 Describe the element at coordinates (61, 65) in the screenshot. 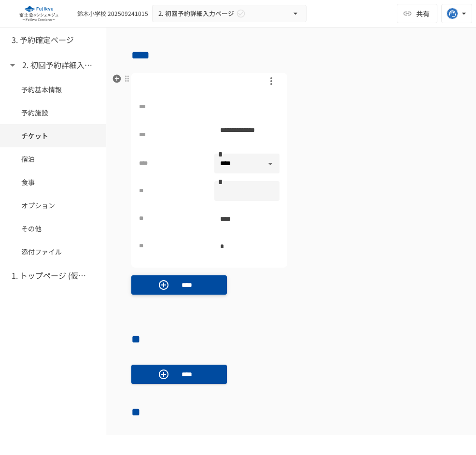

I see `h6: 2. 初回予約詳細入力ページ` at that location.